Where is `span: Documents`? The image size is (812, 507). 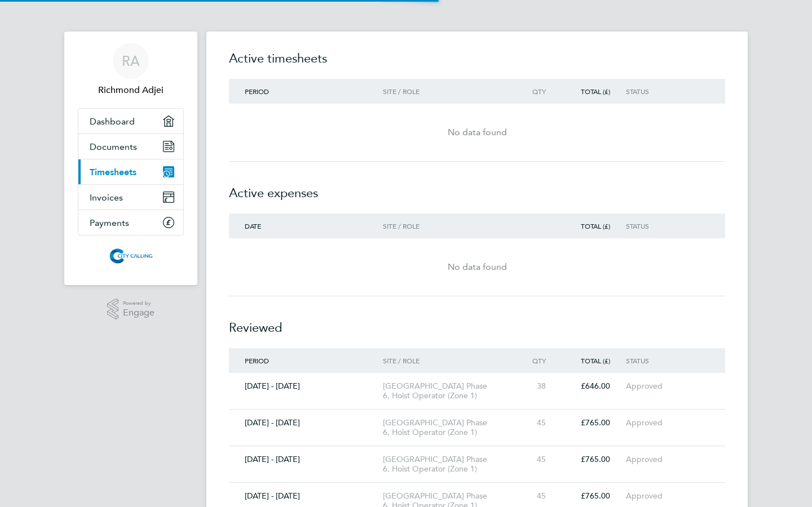
span: Documents is located at coordinates (113, 147).